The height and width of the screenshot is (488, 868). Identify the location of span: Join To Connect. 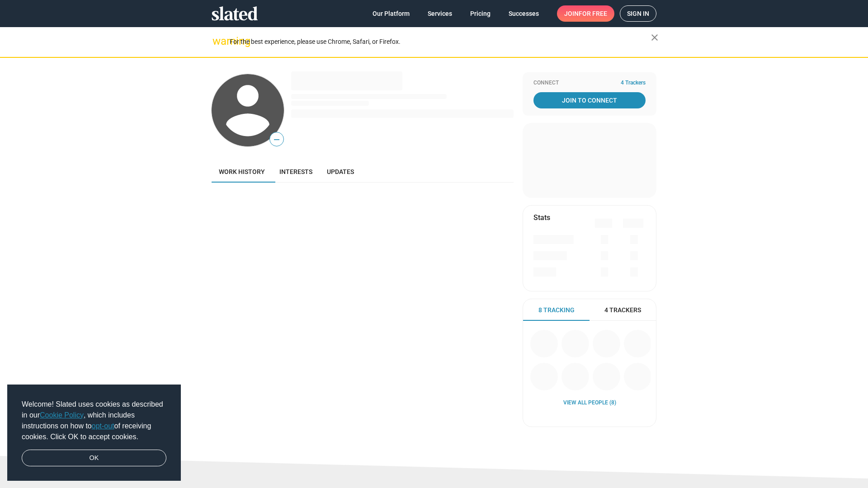
(589, 100).